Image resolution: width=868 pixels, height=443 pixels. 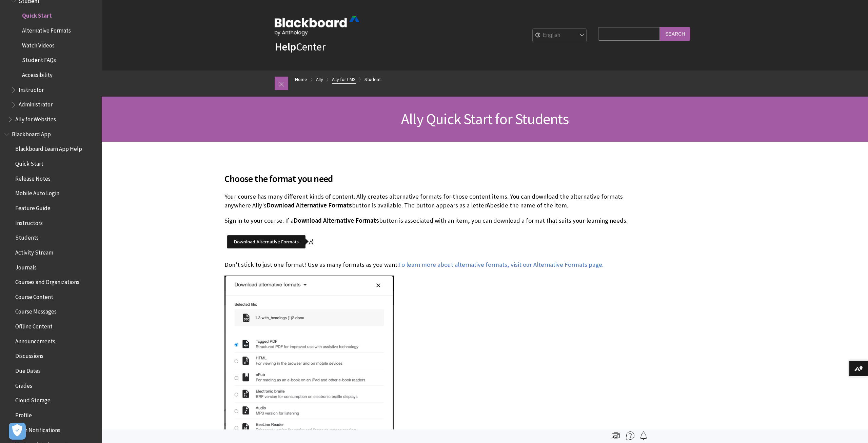 What do you see at coordinates (47, 29) in the screenshot?
I see `span: Alternative Formats` at bounding box center [47, 29].